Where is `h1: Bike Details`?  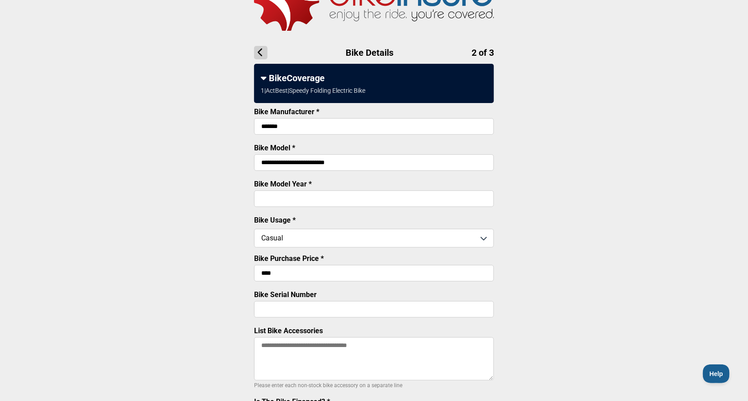
h1: Bike Details is located at coordinates (374, 53).